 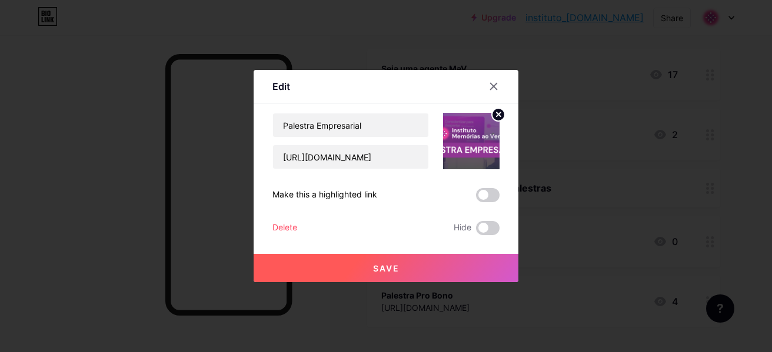 What do you see at coordinates (471, 141) in the screenshot?
I see `img: link_thumbnail` at bounding box center [471, 141].